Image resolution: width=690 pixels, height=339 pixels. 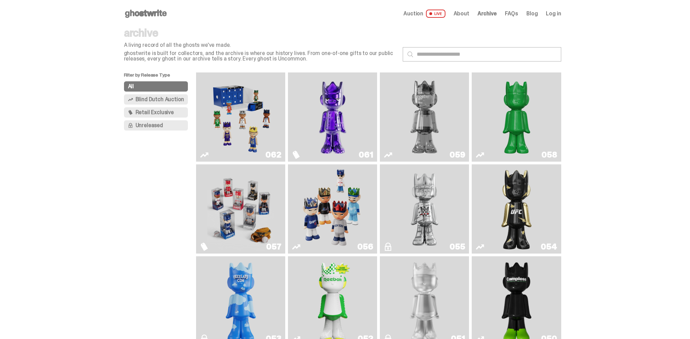 What do you see at coordinates (424, 117) in the screenshot?
I see `a: Two` at bounding box center [424, 117].